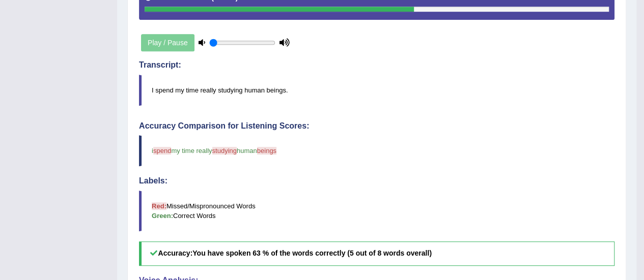  What do you see at coordinates (377, 211) in the screenshot?
I see `blockquote: Missed/Mispronounced Words Correct Words` at bounding box center [377, 211].